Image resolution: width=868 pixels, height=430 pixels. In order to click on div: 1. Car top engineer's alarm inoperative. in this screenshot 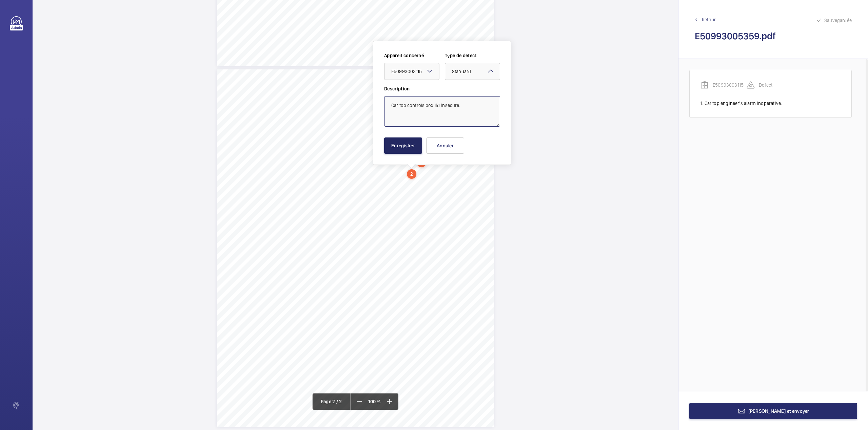, I will do `click(770, 103)`.